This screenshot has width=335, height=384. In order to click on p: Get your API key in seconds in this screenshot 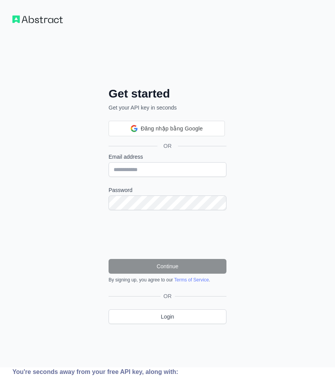, I will do `click(167, 108)`.